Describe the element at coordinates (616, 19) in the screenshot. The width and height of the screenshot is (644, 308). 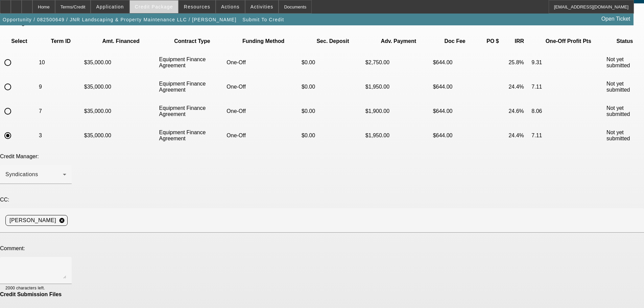
I see `a: Open Ticket` at that location.